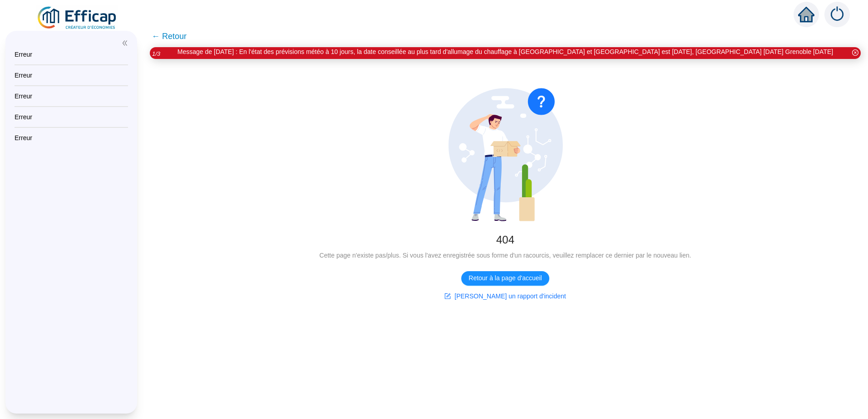 The image size is (868, 419). What do you see at coordinates (837, 15) in the screenshot?
I see `img: alerts` at bounding box center [837, 15].